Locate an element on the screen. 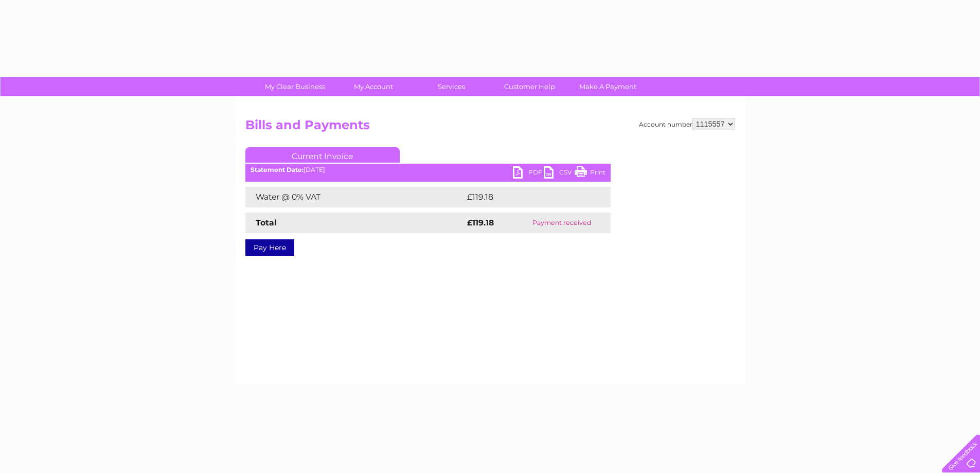 This screenshot has width=980, height=473. a: PDF is located at coordinates (529, 173).